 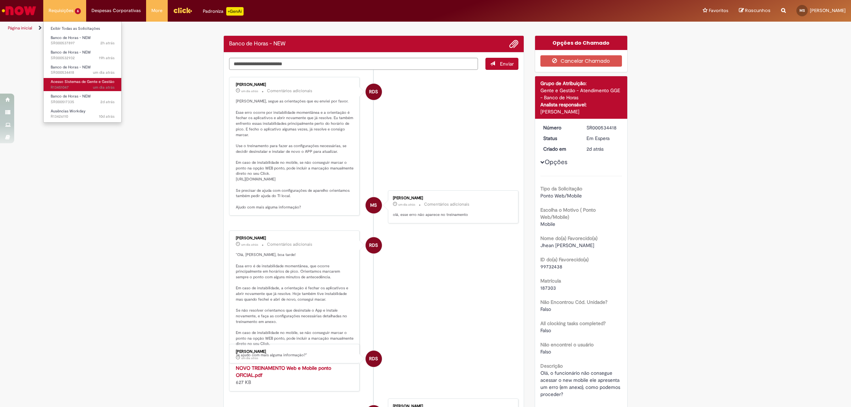 What do you see at coordinates (284, 28) in the screenshot?
I see `ul: Trilhas de página` at bounding box center [284, 28].